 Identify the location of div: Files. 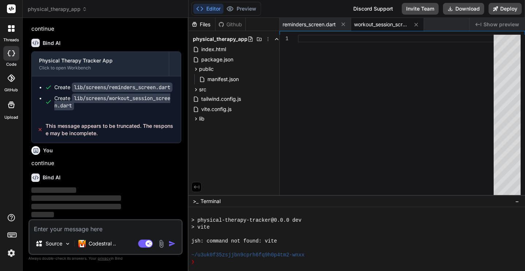
(202, 24).